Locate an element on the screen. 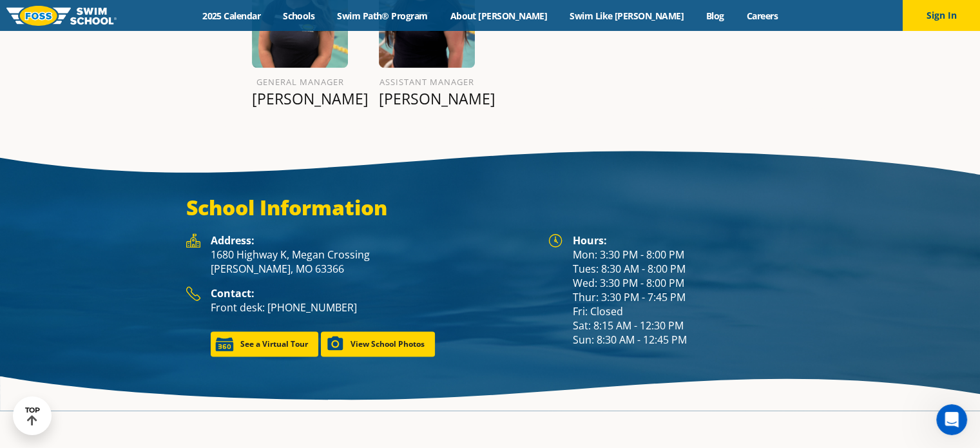  a: View School Photos is located at coordinates (378, 343).